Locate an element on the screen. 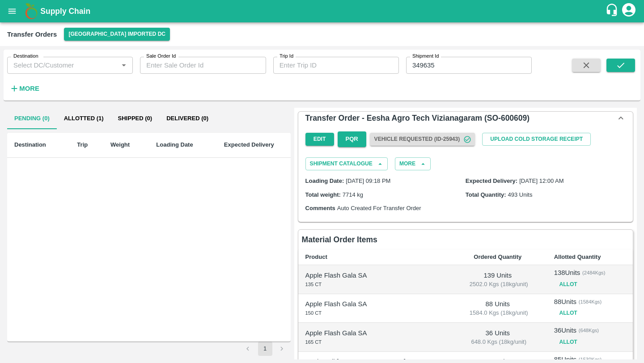  nav: pagination navigation is located at coordinates (265, 349).